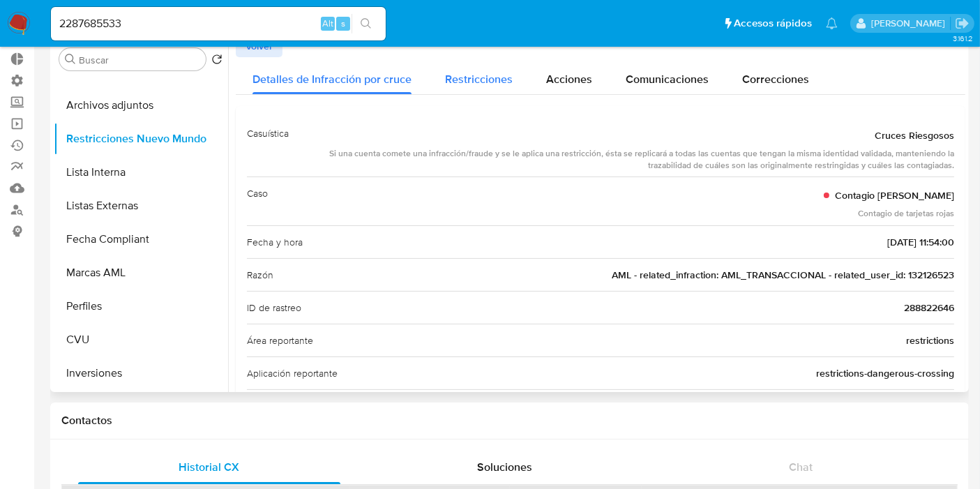  Describe the element at coordinates (141, 273) in the screenshot. I see `button: Marcas AML` at that location.